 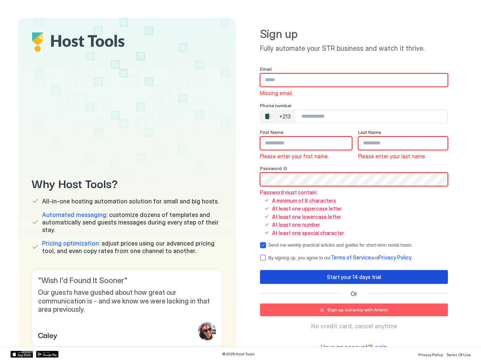 I want to click on div: Sign up instantly with Airbnb, so click(x=358, y=310).